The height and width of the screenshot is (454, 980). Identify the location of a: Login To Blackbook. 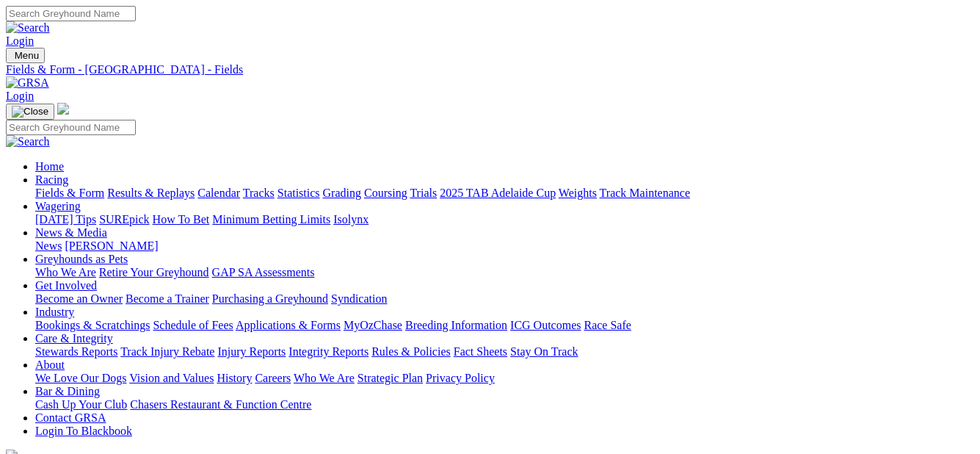
(83, 431).